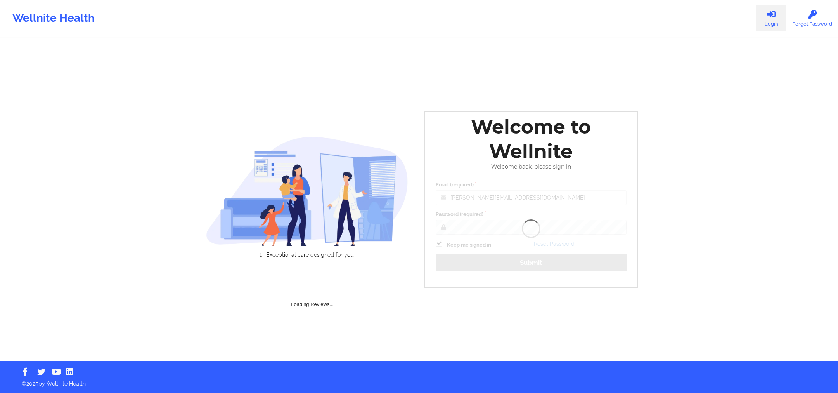 The width and height of the screenshot is (838, 393). I want to click on li: Exceptional care designed for you., so click(310, 254).